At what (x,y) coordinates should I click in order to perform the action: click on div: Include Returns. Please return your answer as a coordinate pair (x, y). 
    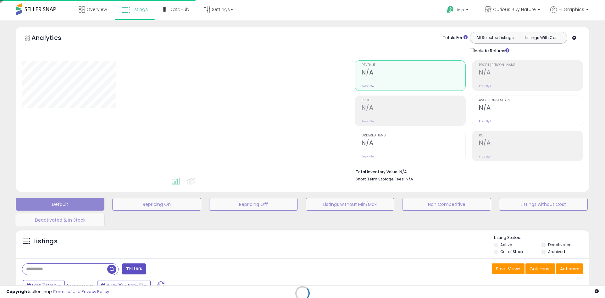
    Looking at the image, I should click on (491, 50).